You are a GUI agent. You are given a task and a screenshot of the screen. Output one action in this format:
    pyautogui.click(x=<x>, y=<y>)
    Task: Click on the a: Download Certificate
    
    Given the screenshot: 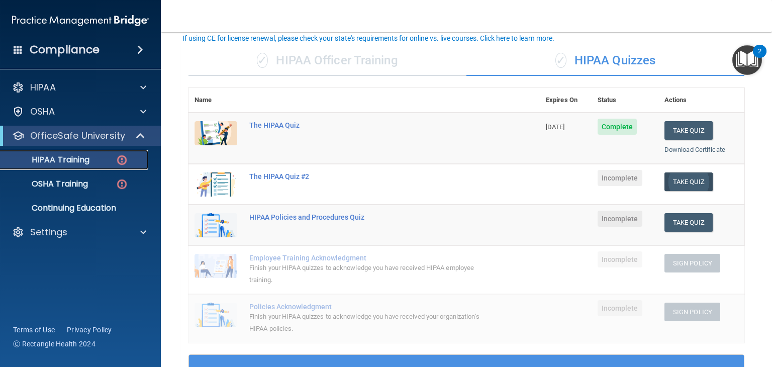 What is the action you would take?
    pyautogui.click(x=694, y=149)
    